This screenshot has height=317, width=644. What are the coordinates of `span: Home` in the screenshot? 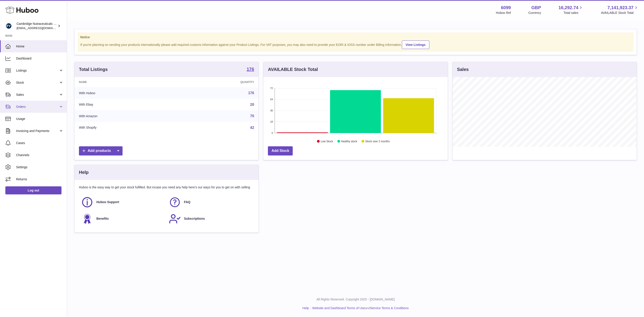 It's located at (40, 46).